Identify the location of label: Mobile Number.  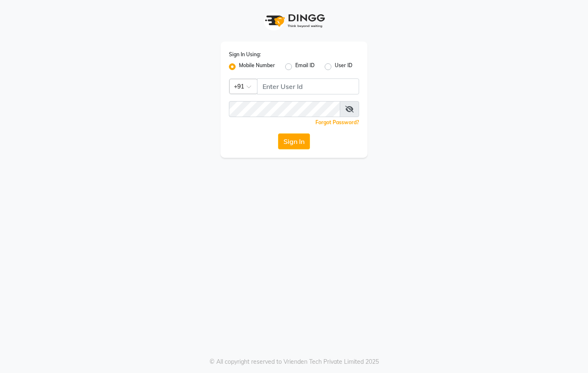
(257, 67).